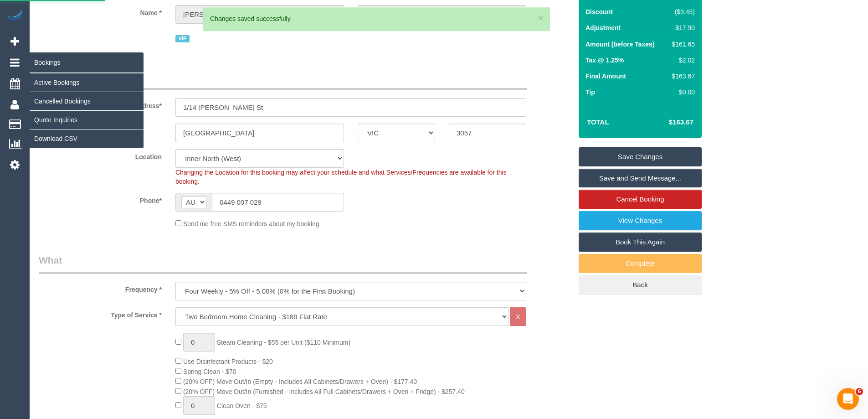 The height and width of the screenshot is (419, 868). Describe the element at coordinates (283, 263) in the screenshot. I see `legend: What` at that location.